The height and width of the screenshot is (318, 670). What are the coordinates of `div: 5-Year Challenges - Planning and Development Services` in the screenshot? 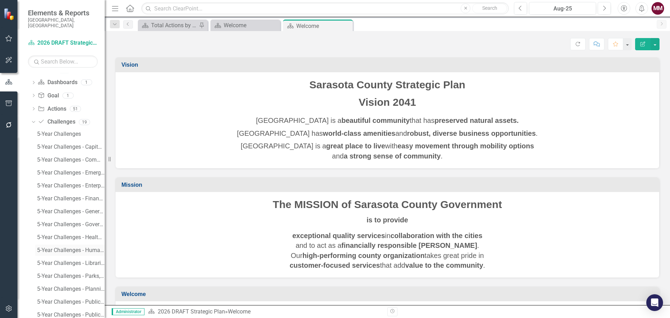 It's located at (71, 289).